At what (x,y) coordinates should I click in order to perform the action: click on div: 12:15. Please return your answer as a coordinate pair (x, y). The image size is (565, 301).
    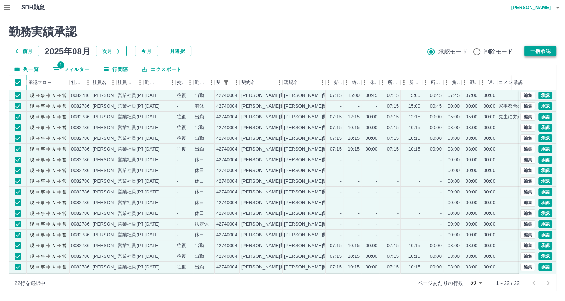
    Looking at the image, I should click on (414, 117).